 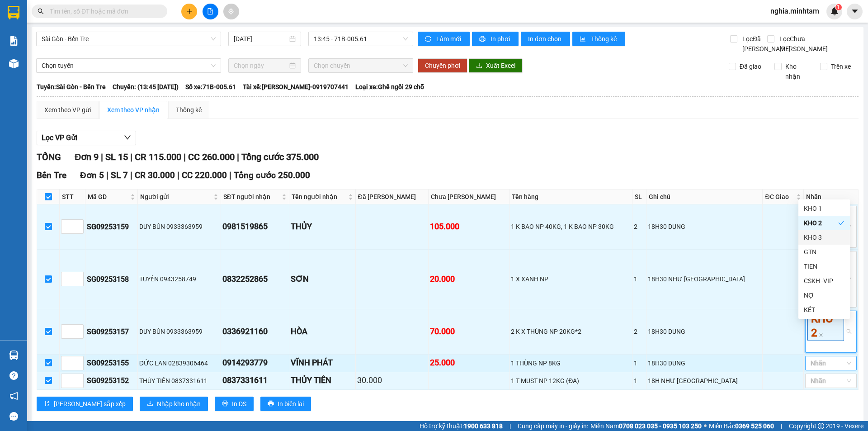 What do you see at coordinates (639, 279) in the screenshot?
I see `div: 1` at bounding box center [639, 279].